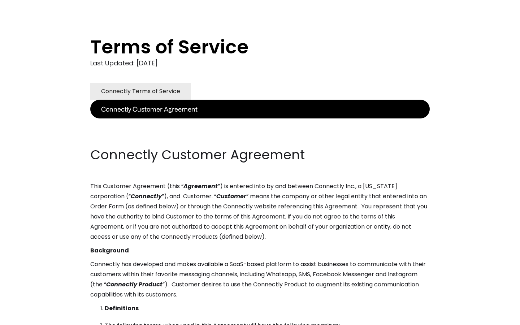  Describe the element at coordinates (146, 196) in the screenshot. I see `em: Connectly` at that location.